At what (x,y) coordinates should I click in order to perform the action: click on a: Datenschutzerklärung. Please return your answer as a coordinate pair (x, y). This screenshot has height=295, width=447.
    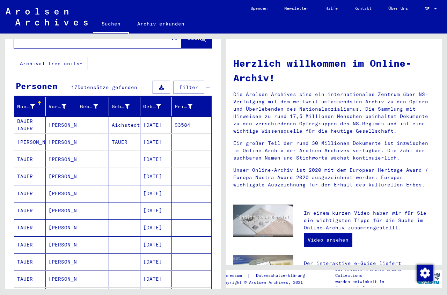
    Looking at the image, I should click on (282, 275).